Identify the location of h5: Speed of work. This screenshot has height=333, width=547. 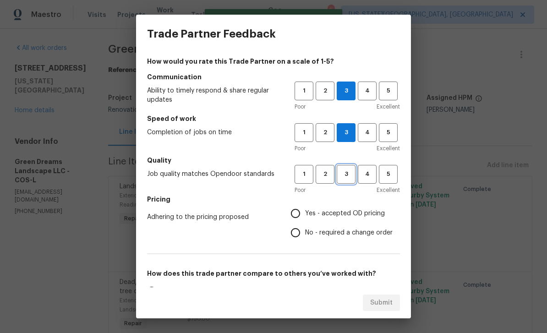
(274, 119).